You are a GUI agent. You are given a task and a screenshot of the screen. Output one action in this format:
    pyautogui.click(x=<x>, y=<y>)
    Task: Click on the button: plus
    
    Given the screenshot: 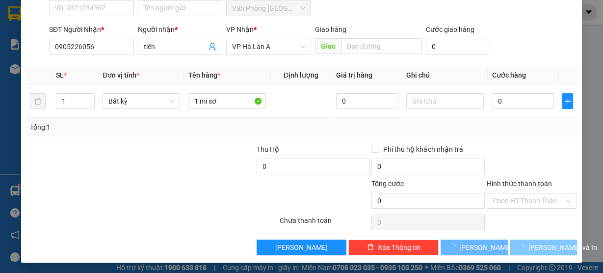 What is the action you would take?
    pyautogui.click(x=567, y=101)
    